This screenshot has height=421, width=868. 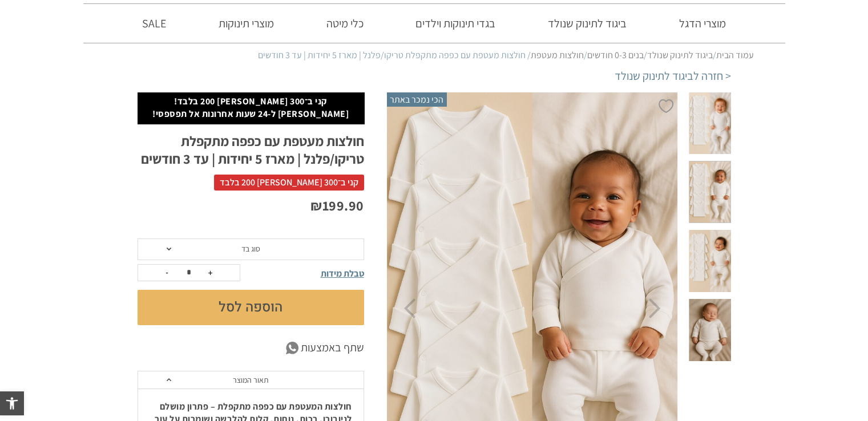 What do you see at coordinates (455, 24) in the screenshot?
I see `a: בגדי תינוקות וילדים` at bounding box center [455, 24].